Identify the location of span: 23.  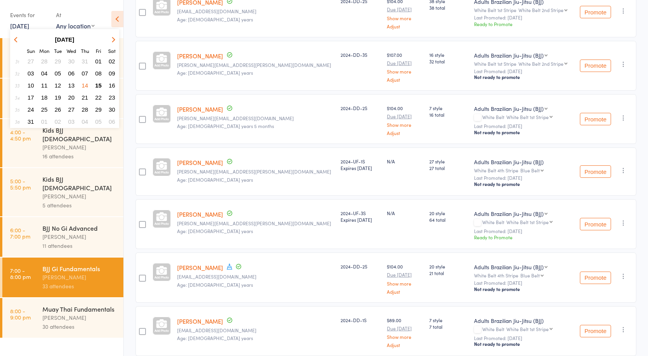
(112, 97).